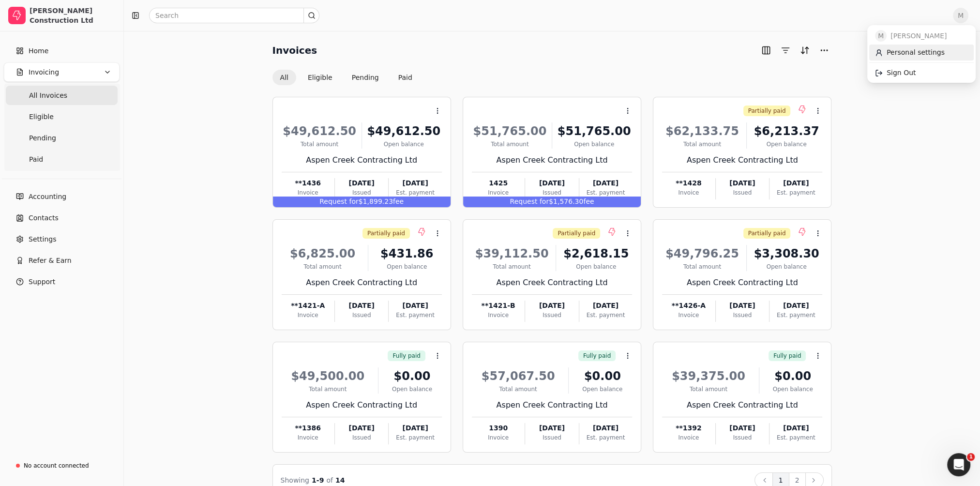 The image size is (980, 486). I want to click on div: No account connected, so click(56, 466).